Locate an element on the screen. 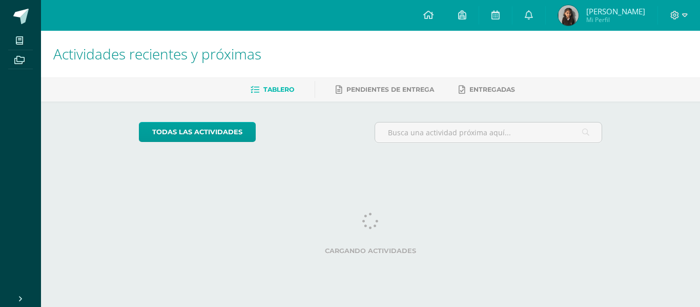 The height and width of the screenshot is (307, 700). span: Entregadas is located at coordinates (492, 89).